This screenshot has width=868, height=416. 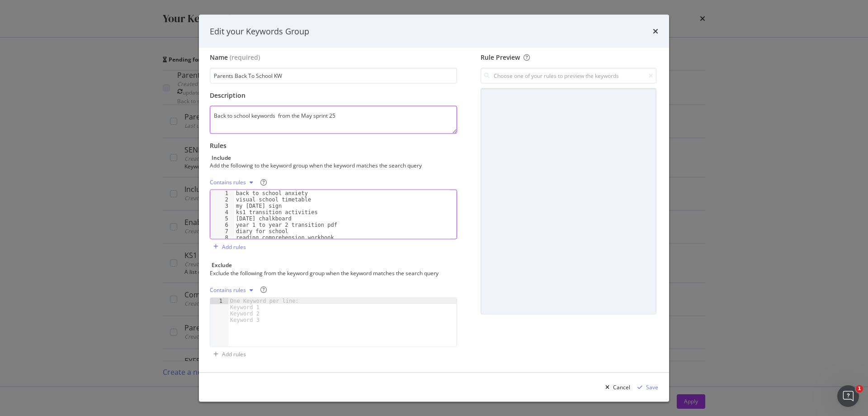 What do you see at coordinates (222, 224) in the screenshot?
I see `div: 6` at bounding box center [222, 224].